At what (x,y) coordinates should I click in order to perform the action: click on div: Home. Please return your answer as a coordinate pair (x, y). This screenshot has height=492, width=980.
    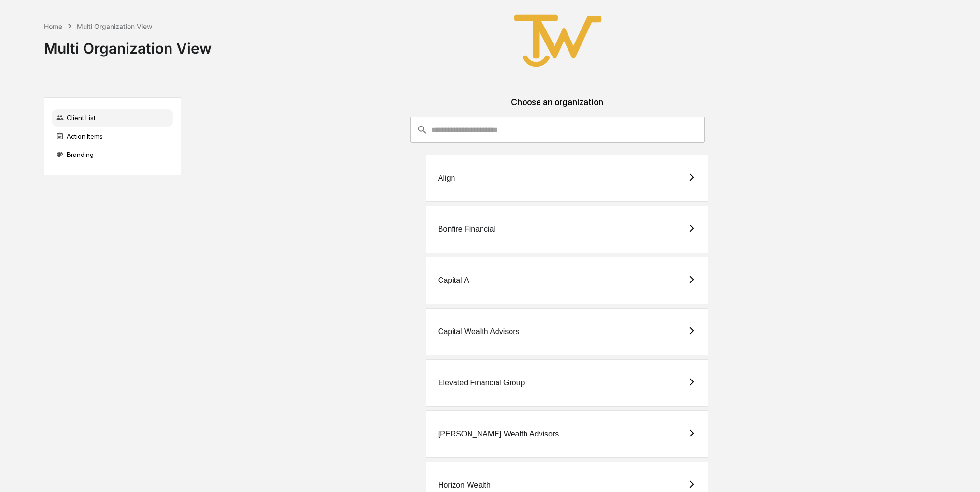
    Looking at the image, I should click on (53, 26).